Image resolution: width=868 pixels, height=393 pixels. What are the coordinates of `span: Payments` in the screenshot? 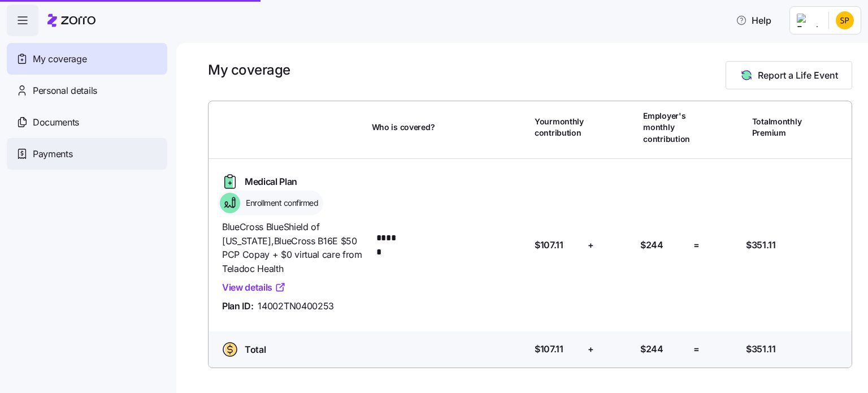 It's located at (52, 154).